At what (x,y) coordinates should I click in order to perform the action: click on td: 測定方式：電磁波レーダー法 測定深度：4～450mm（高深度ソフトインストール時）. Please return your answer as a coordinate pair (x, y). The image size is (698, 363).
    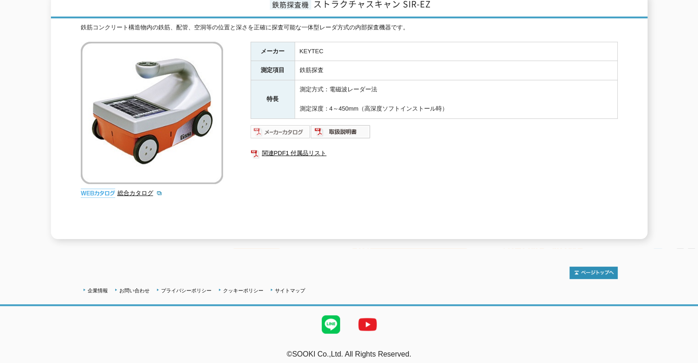
    Looking at the image, I should click on (456, 99).